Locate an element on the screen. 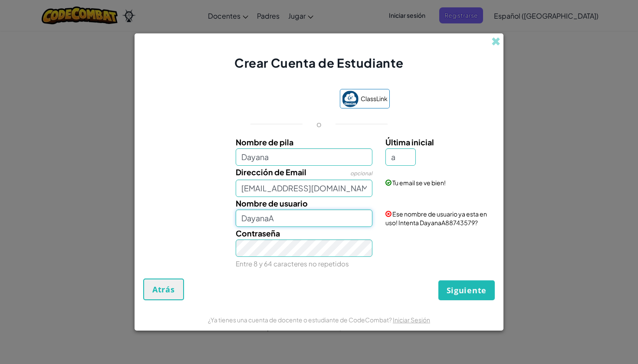 The image size is (638, 364). a: Iniciar Sesión is located at coordinates (412, 320).